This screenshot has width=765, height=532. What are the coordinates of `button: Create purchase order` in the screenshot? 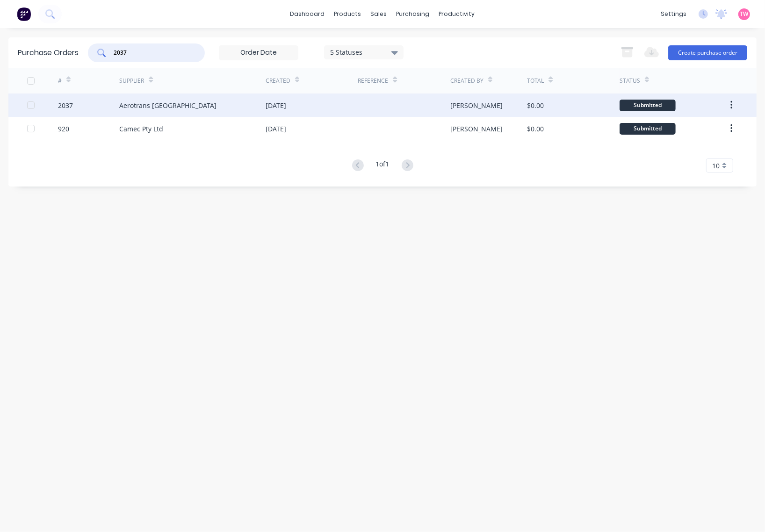 It's located at (707, 53).